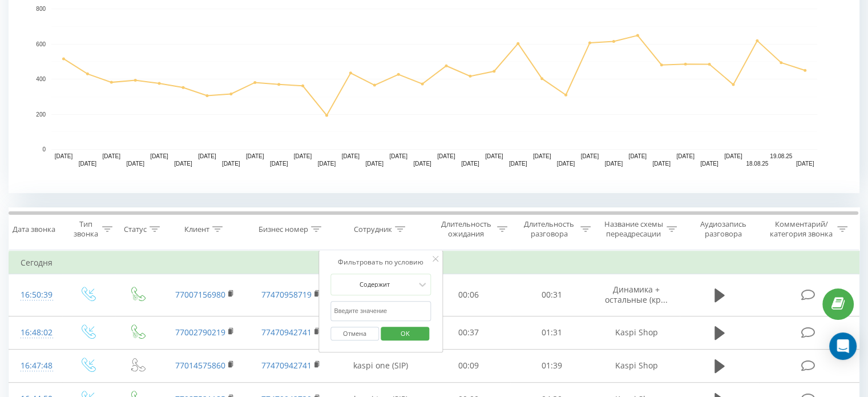 The width and height of the screenshot is (868, 397). What do you see at coordinates (843, 346) in the screenshot?
I see `div: Open Intercom Messenger` at bounding box center [843, 346].